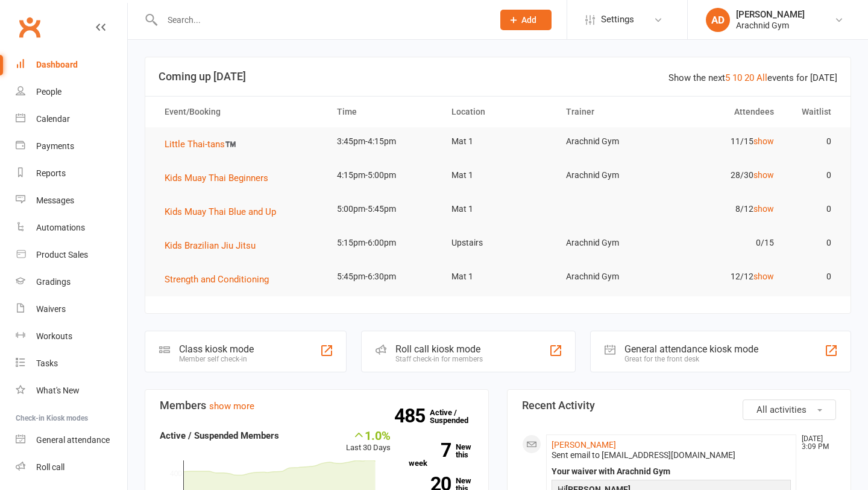 This screenshot has height=490, width=868. Describe the element at coordinates (679, 405) in the screenshot. I see `h3: Recent Activity` at that location.